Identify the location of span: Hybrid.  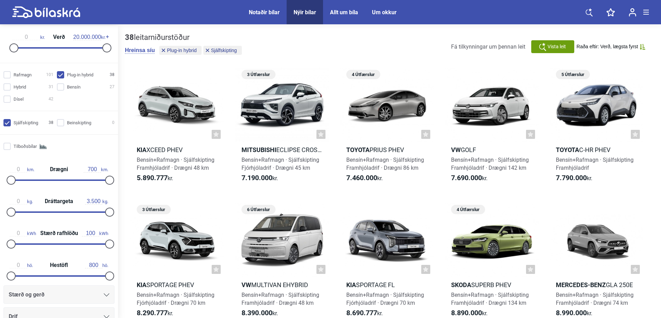
(20, 87).